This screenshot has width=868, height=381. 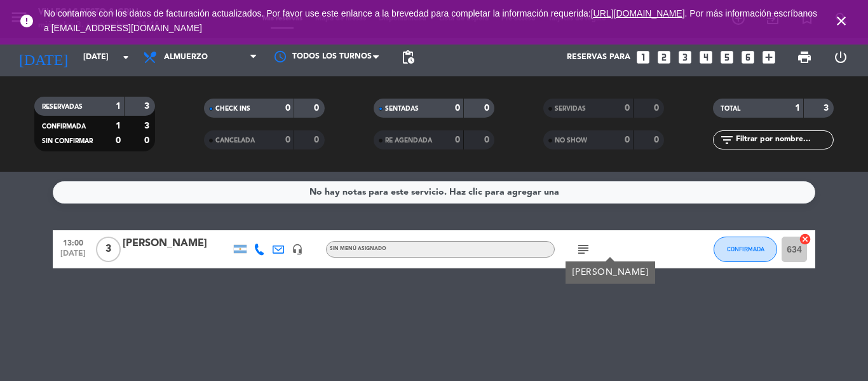 I want to click on span: SIN CONFIRMAR, so click(x=67, y=141).